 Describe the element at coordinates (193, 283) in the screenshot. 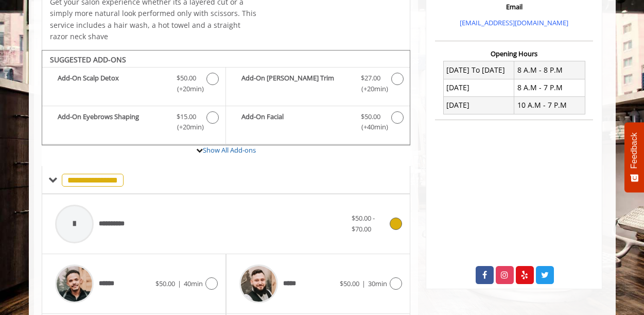

I see `span: 40min` at that location.